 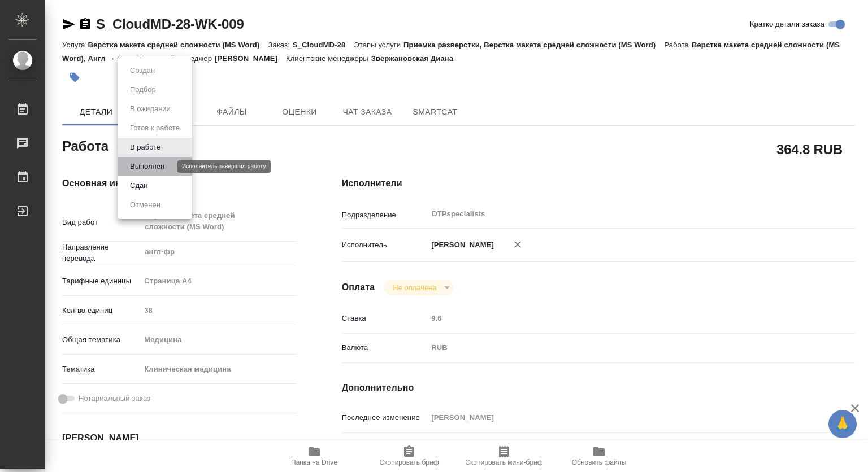 What do you see at coordinates (145, 205) in the screenshot?
I see `button: Отменен` at bounding box center [145, 205].